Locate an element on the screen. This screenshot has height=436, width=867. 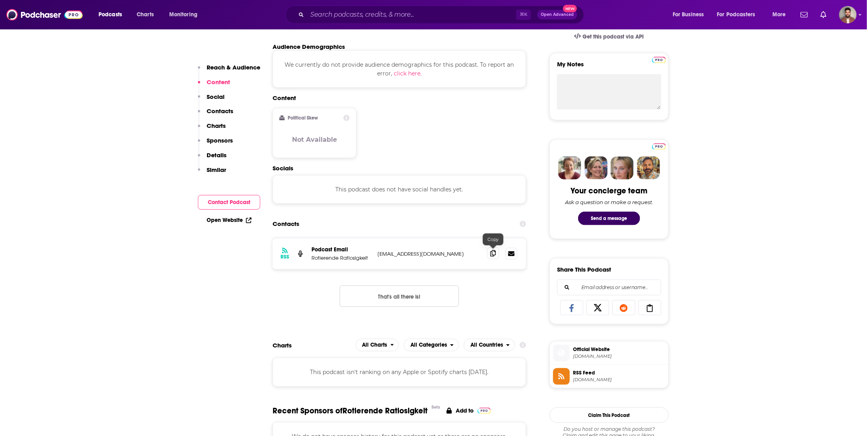
button: Open AdvancedNew is located at coordinates (557, 15).